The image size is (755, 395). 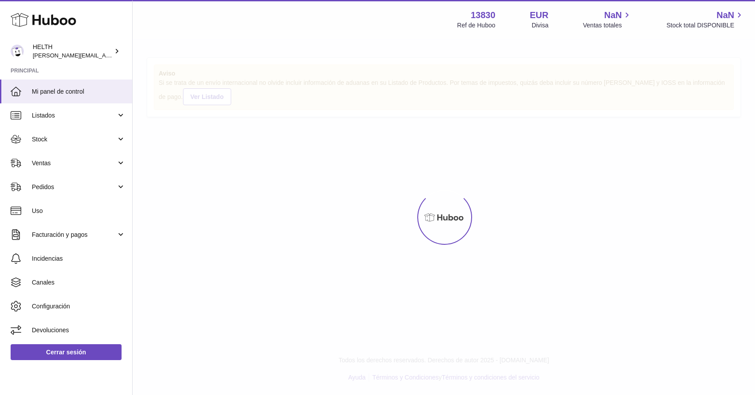 What do you see at coordinates (74, 187) in the screenshot?
I see `span: Pedidos` at bounding box center [74, 187].